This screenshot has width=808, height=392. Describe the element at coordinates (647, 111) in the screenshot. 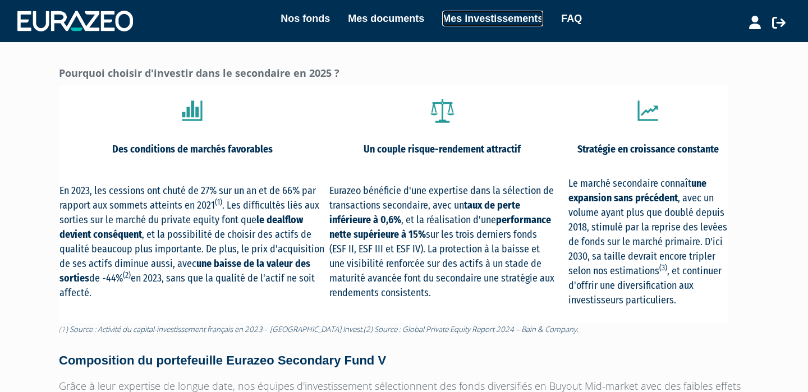

I see `img: tVZ3YVYGmVMyZRLa78LKsyczLV7MrOclU06KkYYahSrmjLRkdYvmqZ9FSP8U5rplgl6wArVKnRQDUMgeus6gArVvlHbVYFrtO...` at that location.